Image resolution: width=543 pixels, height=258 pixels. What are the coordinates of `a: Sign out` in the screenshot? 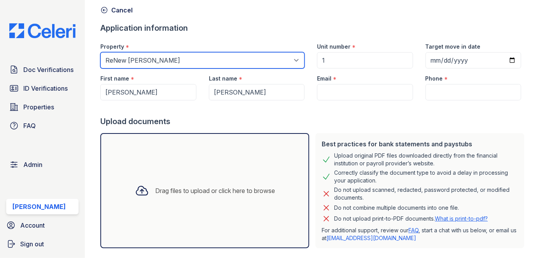 It's located at (42, 244).